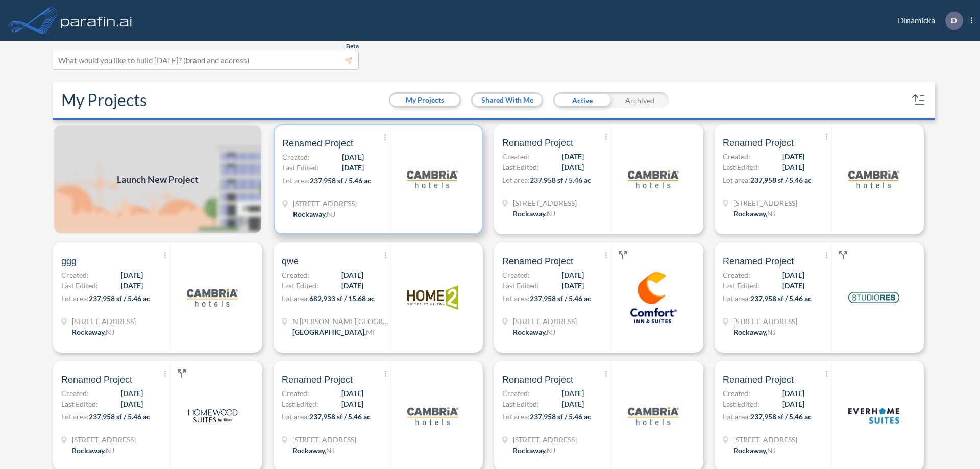  I want to click on a: Launch New Project, so click(158, 179).